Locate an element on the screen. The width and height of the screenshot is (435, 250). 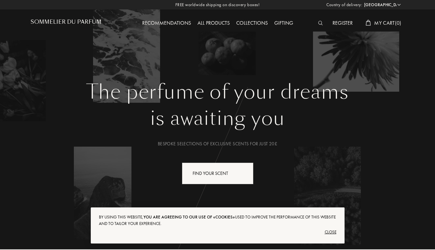
img: search_icn_white.svg is located at coordinates (321, 23).